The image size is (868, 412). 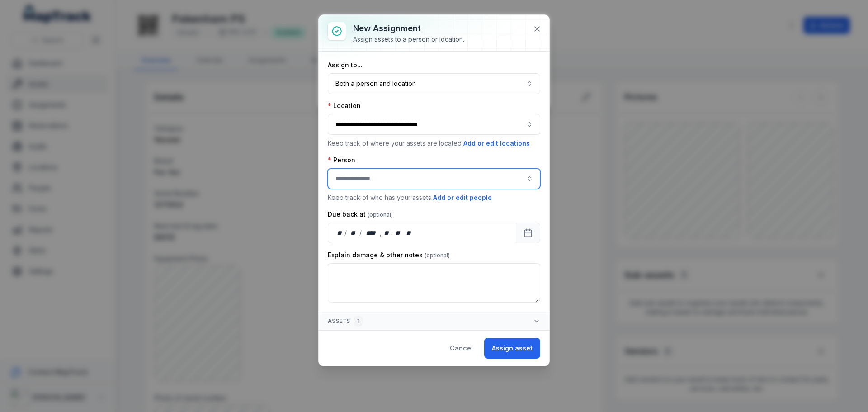 What do you see at coordinates (496, 143) in the screenshot?
I see `button: Add or edit locations` at bounding box center [496, 143].